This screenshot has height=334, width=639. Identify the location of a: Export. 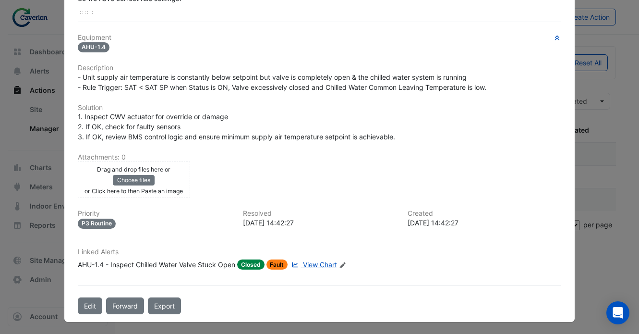
(164, 305).